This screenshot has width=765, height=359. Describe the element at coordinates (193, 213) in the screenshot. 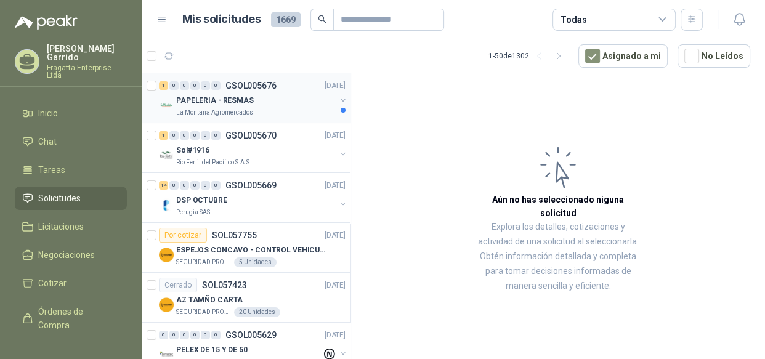

I see `p: Perugia SAS` at that location.